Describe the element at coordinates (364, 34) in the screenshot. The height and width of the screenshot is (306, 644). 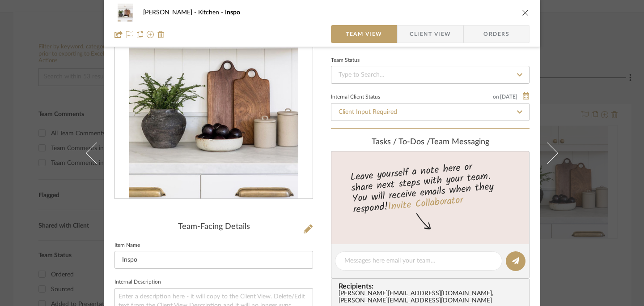
I see `span: Team View` at that location.